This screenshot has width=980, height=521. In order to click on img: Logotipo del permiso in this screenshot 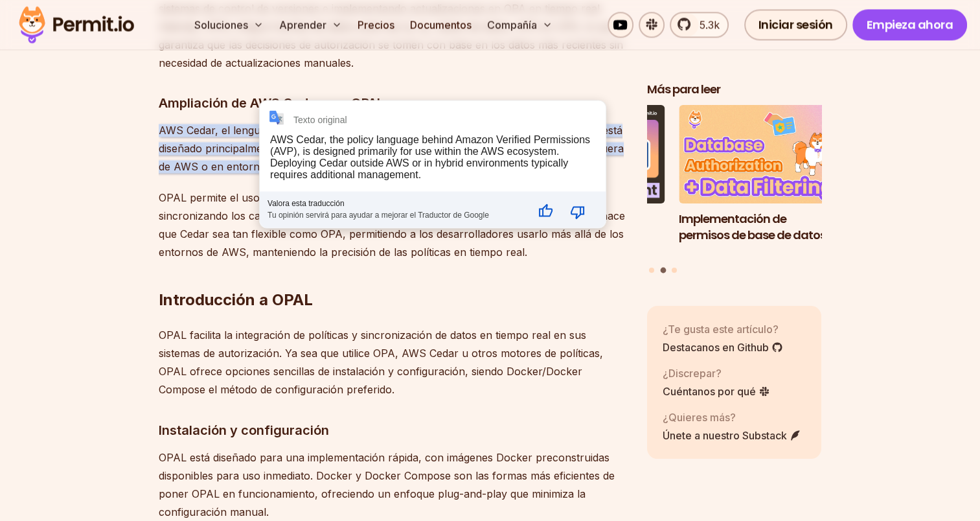, I will do `click(76, 25)`.